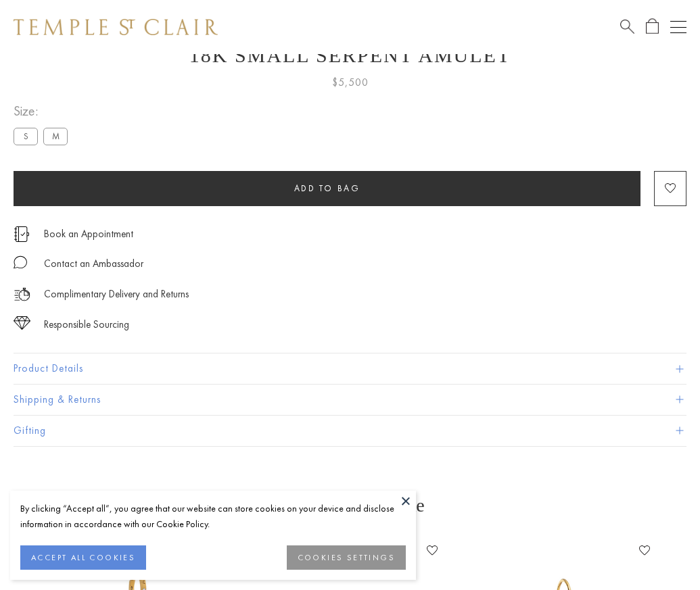  I want to click on div: Responsible Sourcing, so click(86, 324).